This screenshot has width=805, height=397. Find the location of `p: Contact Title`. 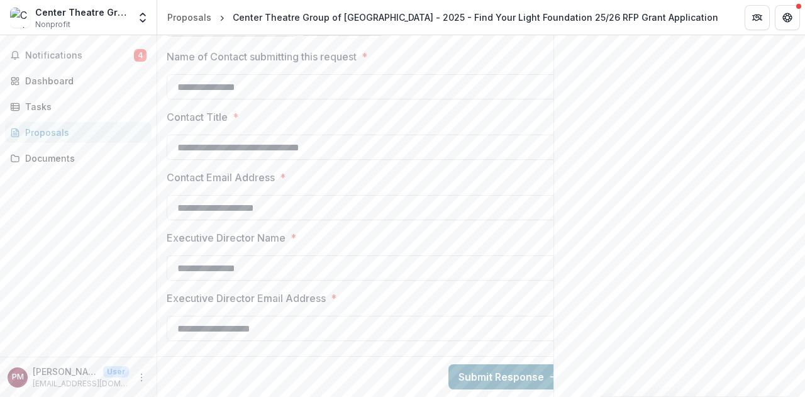

p: Contact Title is located at coordinates (197, 117).